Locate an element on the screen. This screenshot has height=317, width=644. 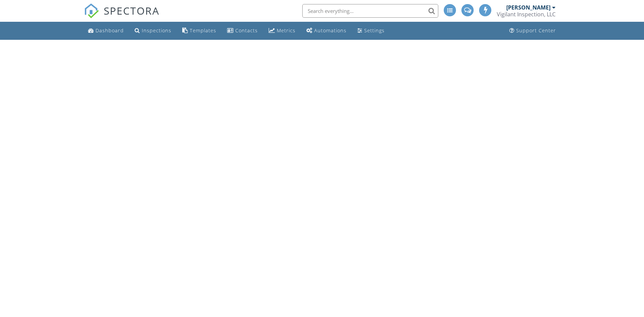
div: Metrics is located at coordinates (286, 31).